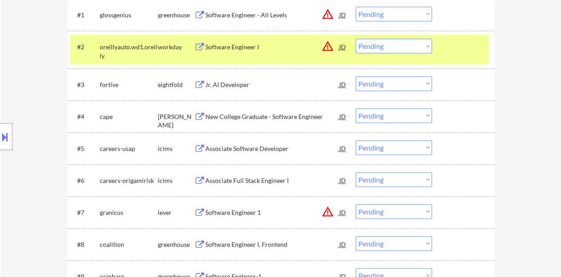 This screenshot has width=561, height=277. What do you see at coordinates (176, 47) in the screenshot?
I see `div: workday` at bounding box center [176, 47].